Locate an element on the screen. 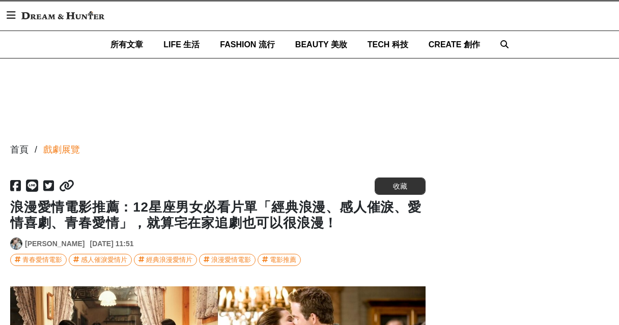 Image resolution: width=619 pixels, height=325 pixels. a: FASHION 流行 is located at coordinates (247, 44).